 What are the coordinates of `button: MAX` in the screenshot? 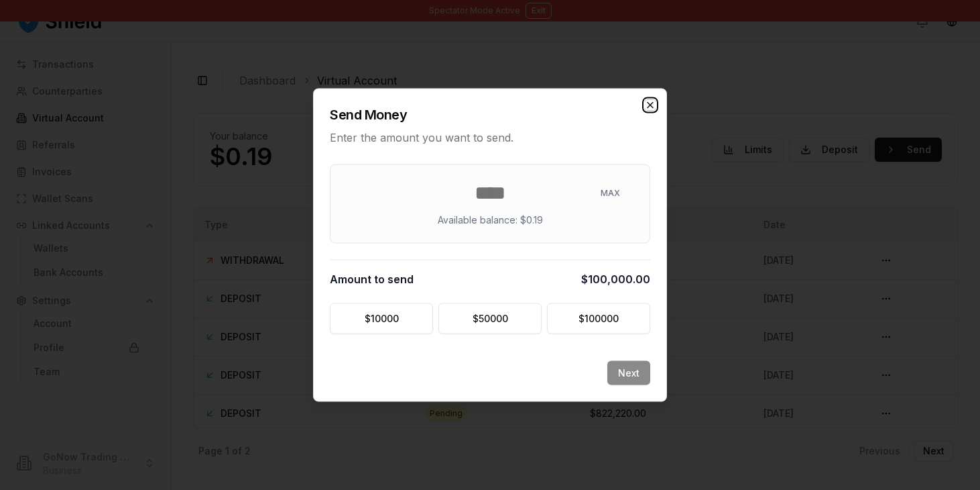 It's located at (610, 193).